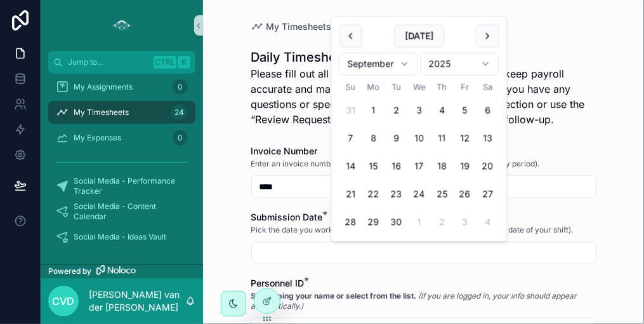 Image resolution: width=644 pixels, height=324 pixels. I want to click on p: Please fill out all required fields below. This helps us keep payroll accurate and makes sure you..., so click(424, 96).